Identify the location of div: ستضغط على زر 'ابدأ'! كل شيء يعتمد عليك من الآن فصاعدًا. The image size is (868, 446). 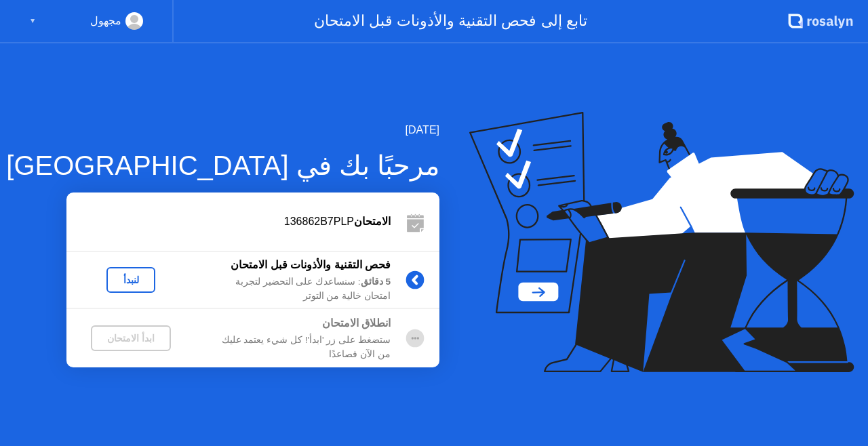
(293, 347).